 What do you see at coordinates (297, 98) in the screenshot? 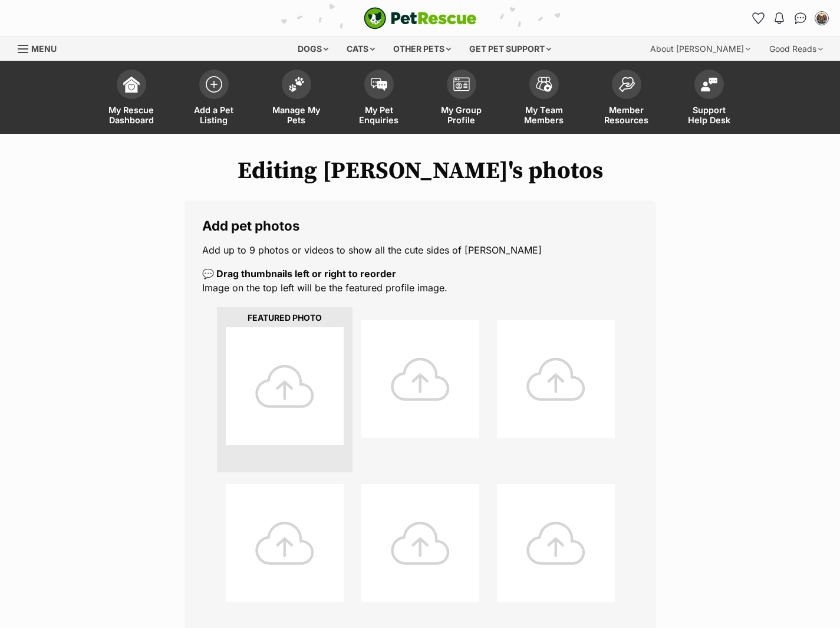
I see `a: Manage My Pets` at bounding box center [297, 98].